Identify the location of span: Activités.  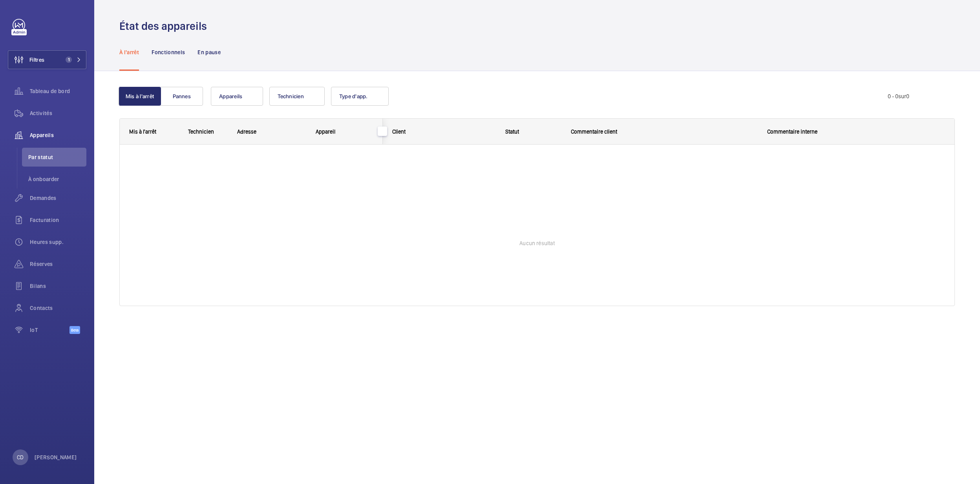
(58, 113).